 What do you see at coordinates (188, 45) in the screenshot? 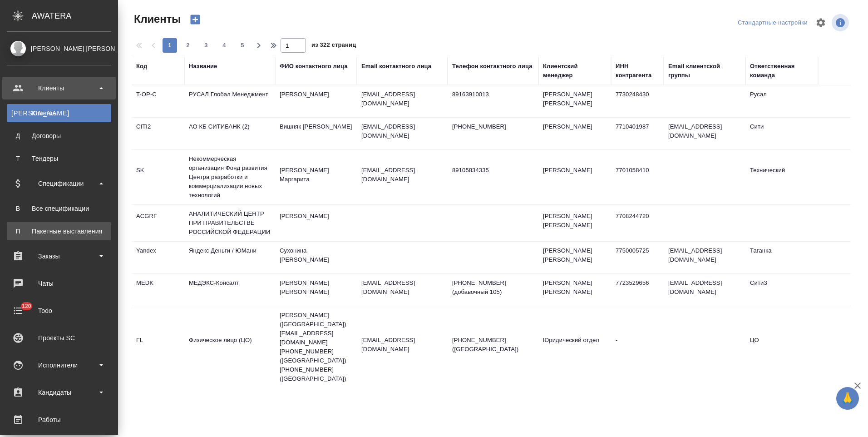
I see `span: 2` at bounding box center [188, 45].